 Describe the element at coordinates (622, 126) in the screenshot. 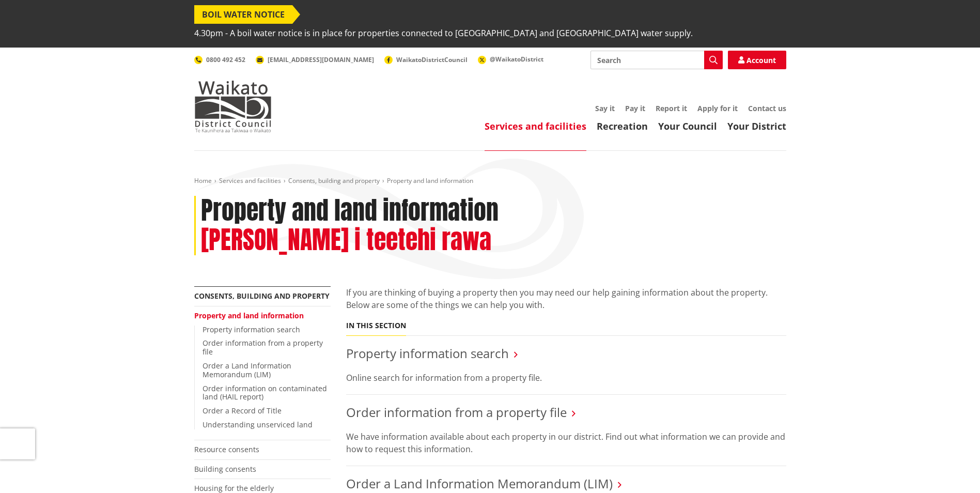

I see `a: Recreation` at that location.